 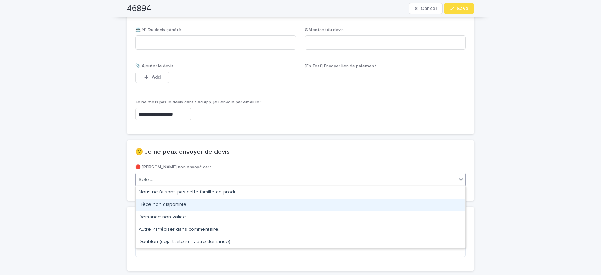 I want to click on button: Cancel, so click(x=426, y=9).